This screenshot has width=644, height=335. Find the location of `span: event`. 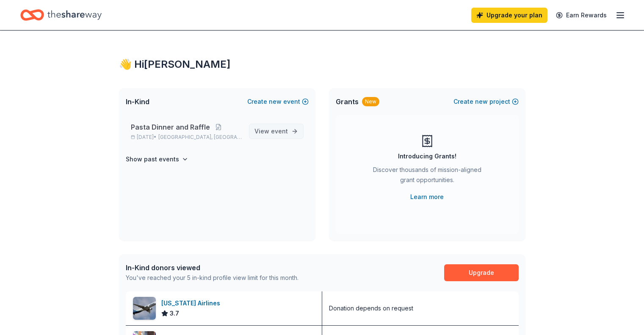

span: event is located at coordinates (279, 131).